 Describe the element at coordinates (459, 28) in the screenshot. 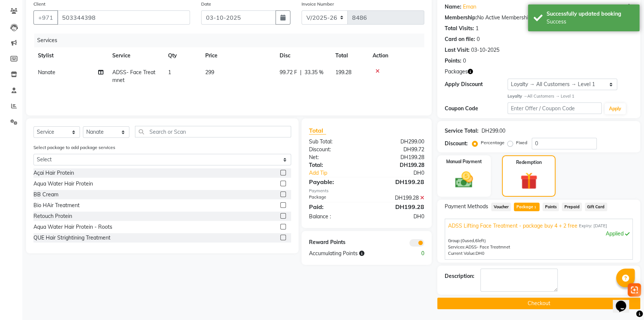

I see `div: Total Visits:` at that location.